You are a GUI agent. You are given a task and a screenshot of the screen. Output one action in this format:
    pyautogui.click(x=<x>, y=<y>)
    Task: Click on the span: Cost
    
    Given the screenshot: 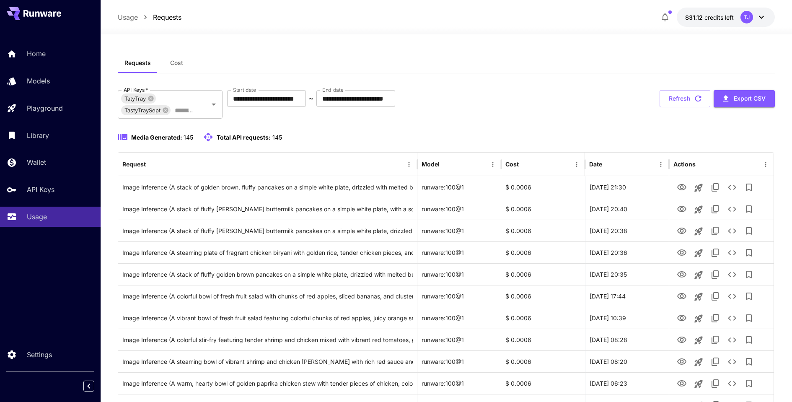 What is the action you would take?
    pyautogui.click(x=176, y=63)
    